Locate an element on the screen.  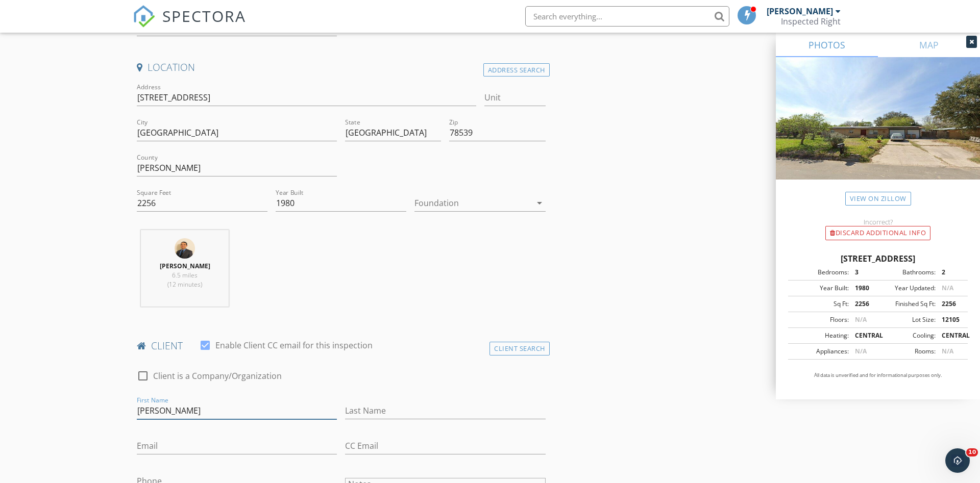
a: PHOTOS is located at coordinates (827, 45).